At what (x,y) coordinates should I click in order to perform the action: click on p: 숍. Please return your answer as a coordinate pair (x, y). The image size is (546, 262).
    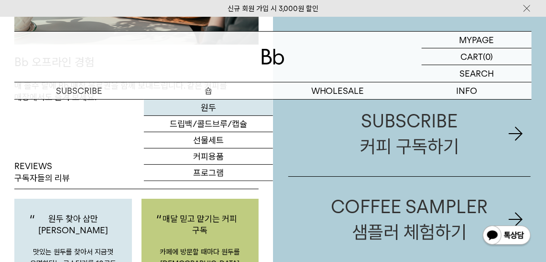
    Looking at the image, I should click on (209, 90).